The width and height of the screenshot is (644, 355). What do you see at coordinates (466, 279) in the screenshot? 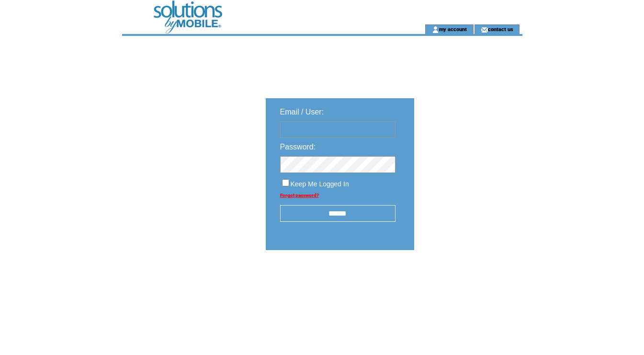
I see `img: transparent.png;jsessionid=AF943364997E429028BB5239A86F268E` at bounding box center [466, 279].